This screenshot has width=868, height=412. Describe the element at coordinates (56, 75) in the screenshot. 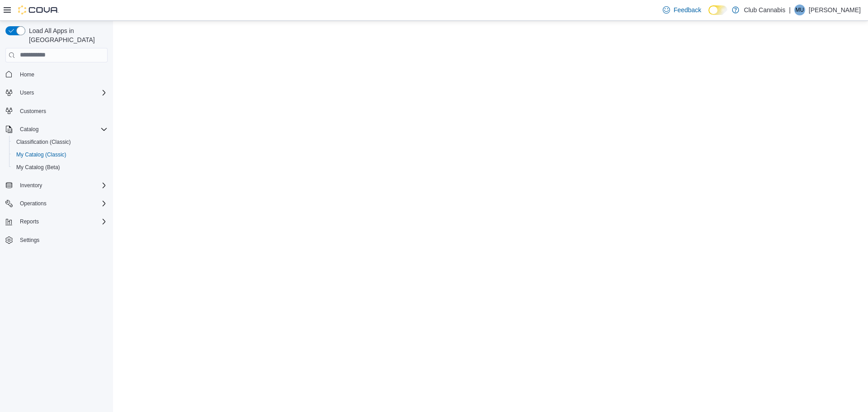

I see `button: Home` at that location.